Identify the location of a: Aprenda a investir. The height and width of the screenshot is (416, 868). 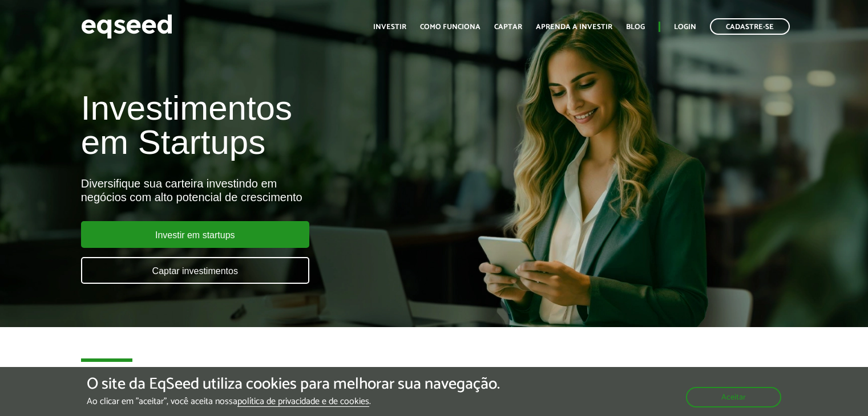
(574, 27).